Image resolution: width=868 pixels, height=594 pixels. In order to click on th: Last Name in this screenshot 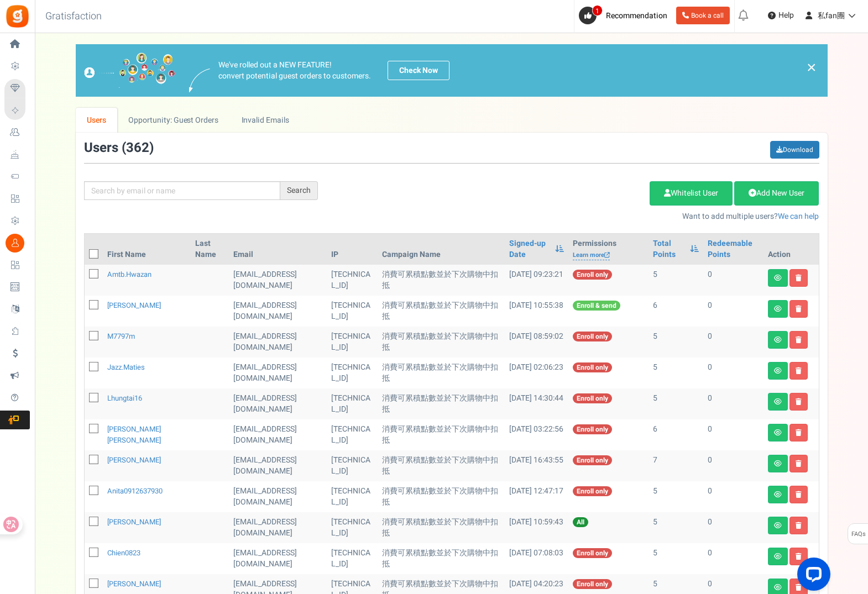, I will do `click(210, 249)`.